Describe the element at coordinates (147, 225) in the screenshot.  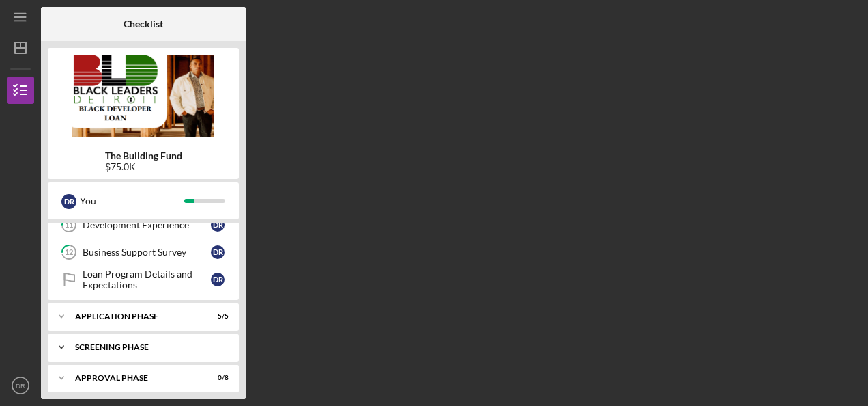
I see `div: Development Experience` at that location.